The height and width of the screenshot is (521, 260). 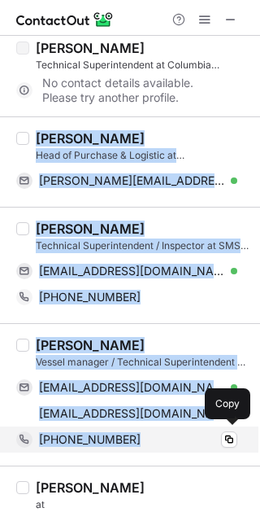 I want to click on div: at, so click(x=143, y=505).